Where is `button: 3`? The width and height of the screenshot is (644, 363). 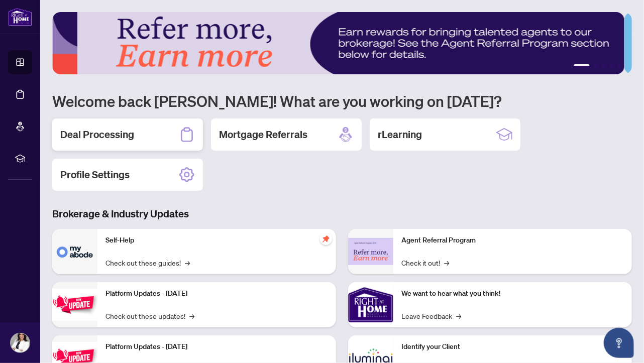 button: 3 is located at coordinates (604, 66).